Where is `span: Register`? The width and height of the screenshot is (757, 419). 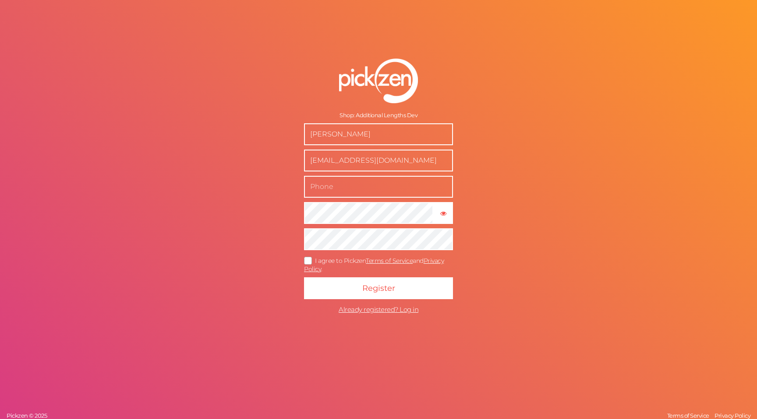
span: Register is located at coordinates (378, 289).